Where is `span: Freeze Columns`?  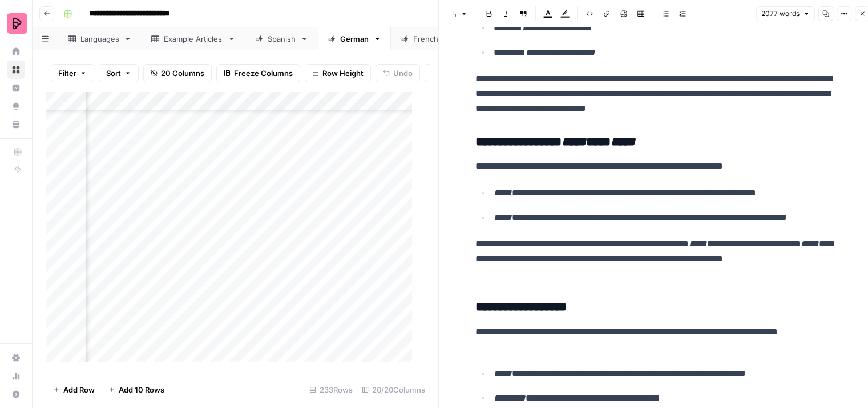 span: Freeze Columns is located at coordinates (263, 73).